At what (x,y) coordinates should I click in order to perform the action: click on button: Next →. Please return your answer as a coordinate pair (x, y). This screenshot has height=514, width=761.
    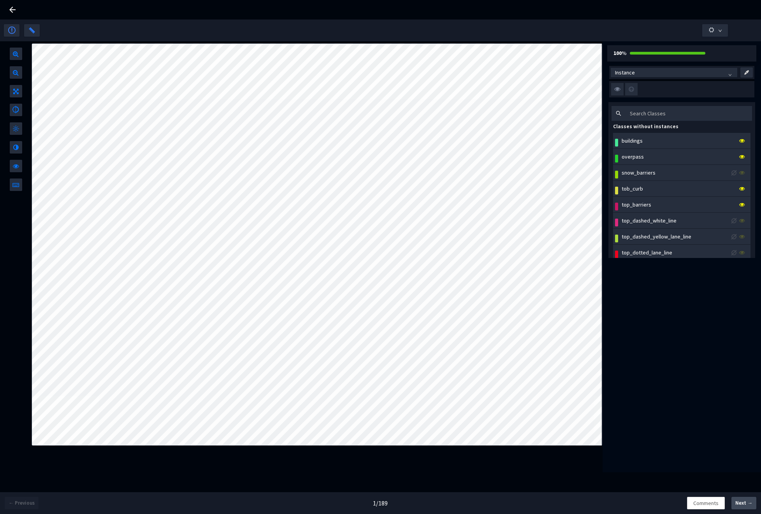
    Looking at the image, I should click on (744, 503).